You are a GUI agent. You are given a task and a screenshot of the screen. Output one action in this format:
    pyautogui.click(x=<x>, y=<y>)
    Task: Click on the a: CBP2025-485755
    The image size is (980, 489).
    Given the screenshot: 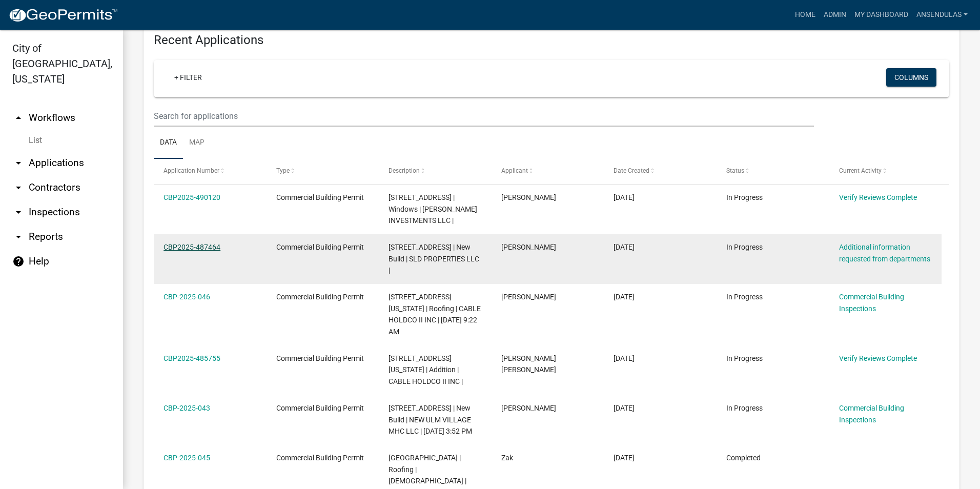 What is the action you would take?
    pyautogui.click(x=192, y=358)
    